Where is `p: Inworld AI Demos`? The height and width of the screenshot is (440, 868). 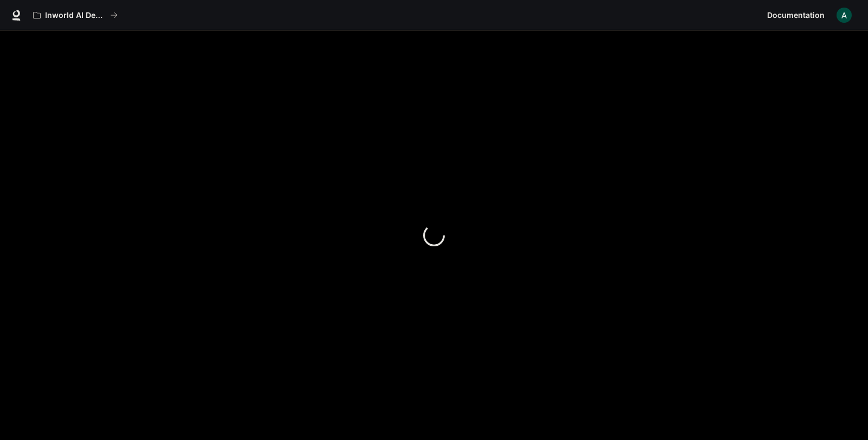
p: Inworld AI Demos is located at coordinates (75, 15).